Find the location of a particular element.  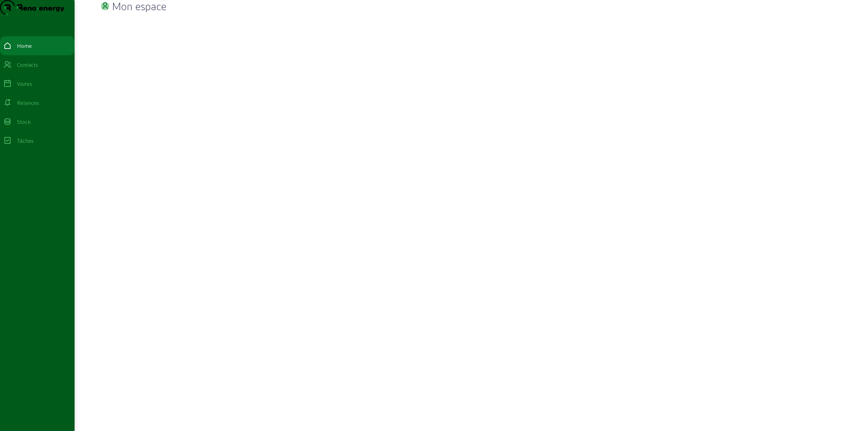

div: Home is located at coordinates (25, 46).